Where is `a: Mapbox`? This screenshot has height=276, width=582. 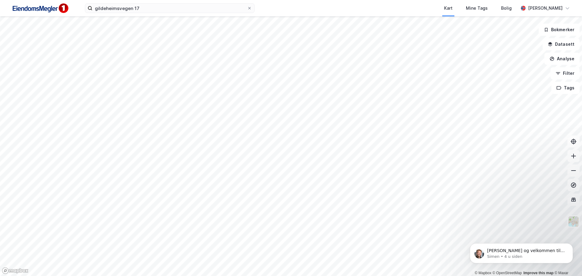
a: Mapbox is located at coordinates (483, 273).